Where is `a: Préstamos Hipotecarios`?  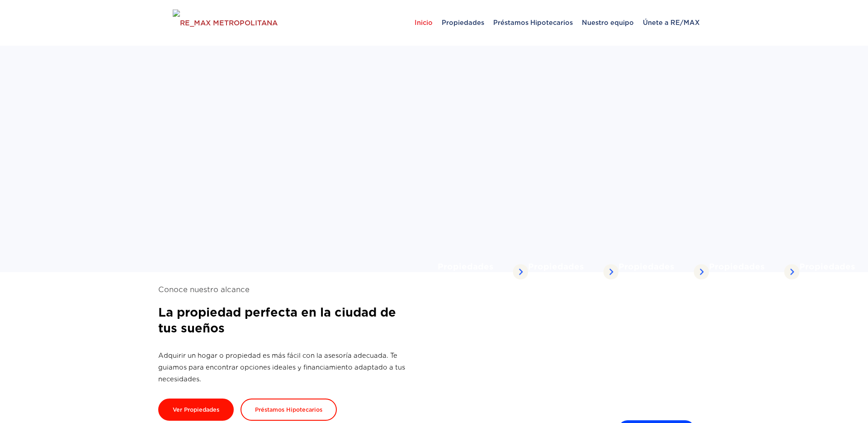
a: Préstamos Hipotecarios is located at coordinates (289, 409).